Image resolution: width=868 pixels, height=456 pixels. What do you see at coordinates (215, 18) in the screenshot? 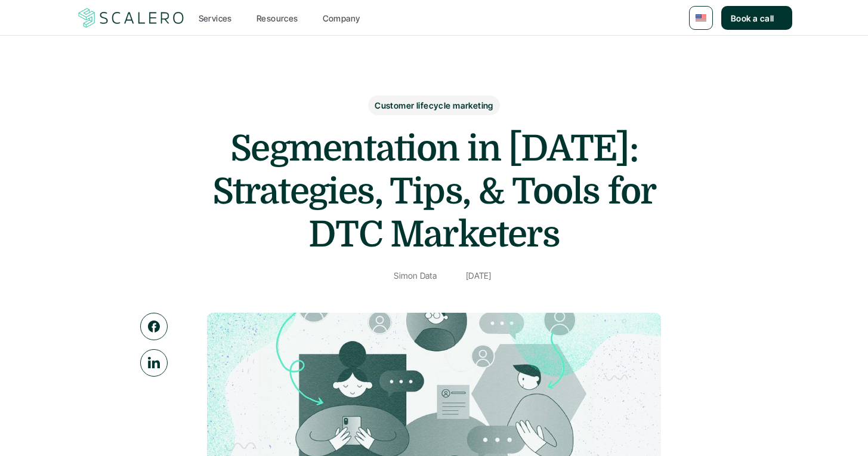
I see `p: Services` at bounding box center [215, 18].